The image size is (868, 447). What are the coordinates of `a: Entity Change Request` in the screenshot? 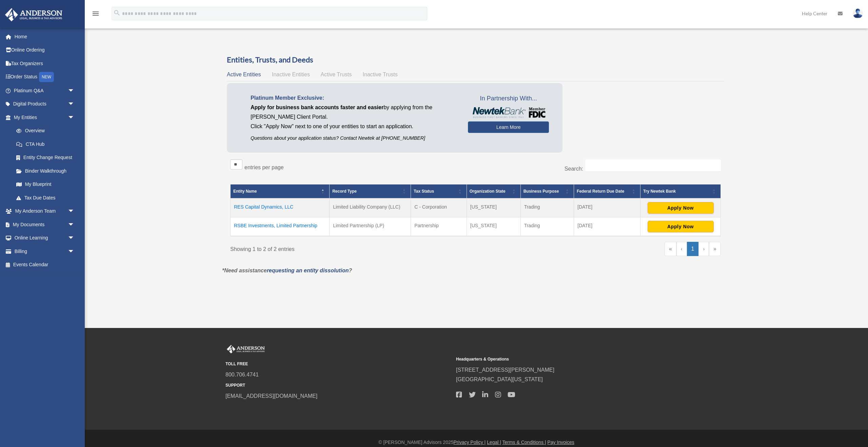 It's located at (46, 158).